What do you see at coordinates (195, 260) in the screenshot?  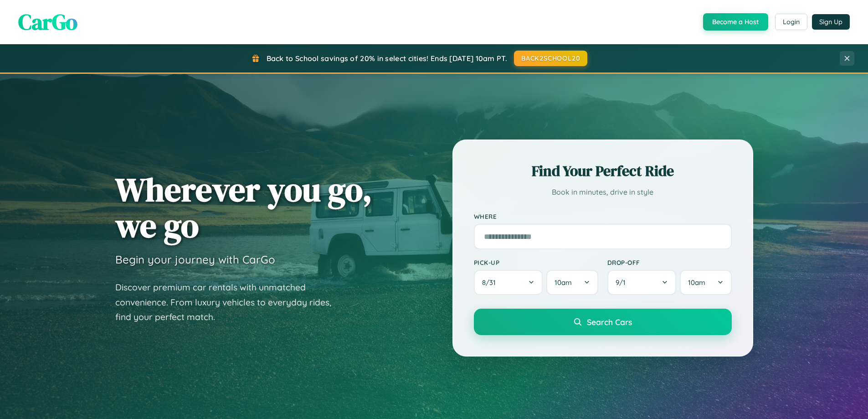 I see `h3: Begin your journey with CarGo` at bounding box center [195, 260].